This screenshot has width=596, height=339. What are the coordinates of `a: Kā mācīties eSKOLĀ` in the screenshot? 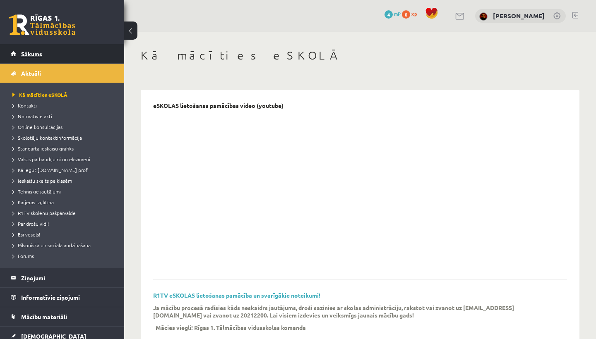 It's located at (64, 95).